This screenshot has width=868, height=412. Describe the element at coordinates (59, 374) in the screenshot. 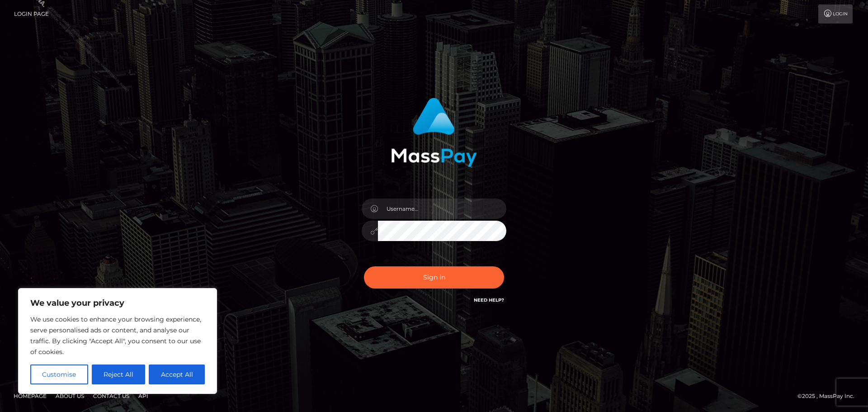

I see `button: Customise` at that location.